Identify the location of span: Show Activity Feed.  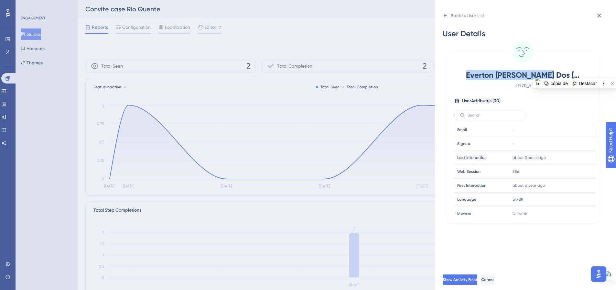
(460, 280).